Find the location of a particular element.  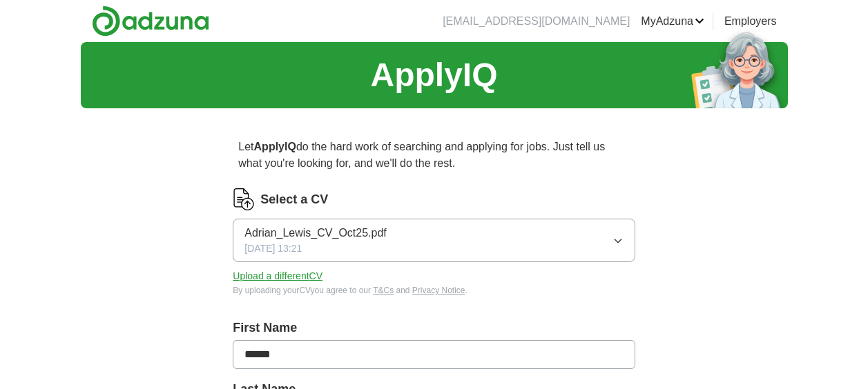

a: T&Cs is located at coordinates (383, 290).